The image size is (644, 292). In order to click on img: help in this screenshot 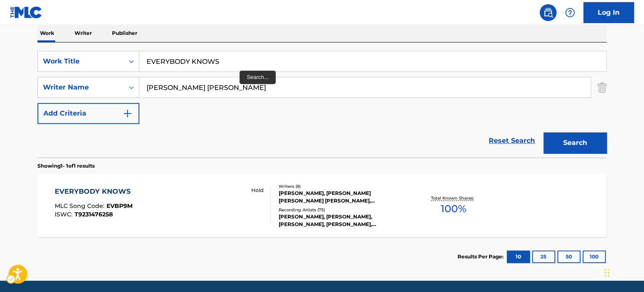, I will do `click(571, 13)`.